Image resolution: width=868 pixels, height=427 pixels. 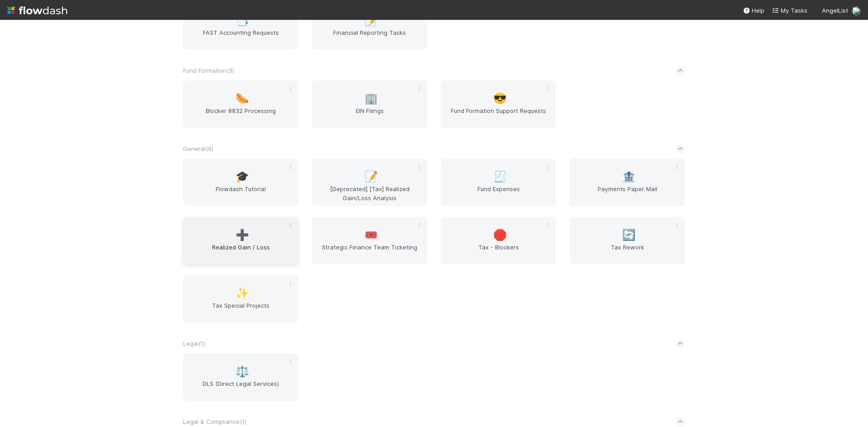 I want to click on span: My Tasks, so click(x=790, y=10).